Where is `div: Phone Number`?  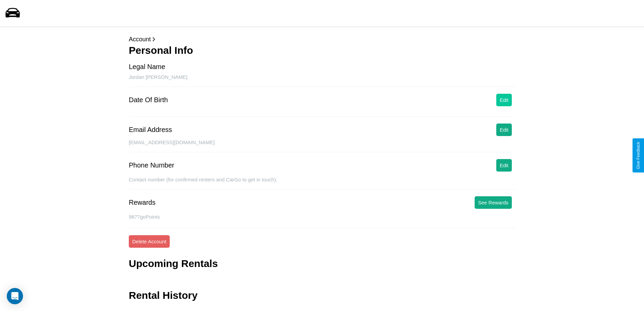
div: Phone Number is located at coordinates (151, 165).